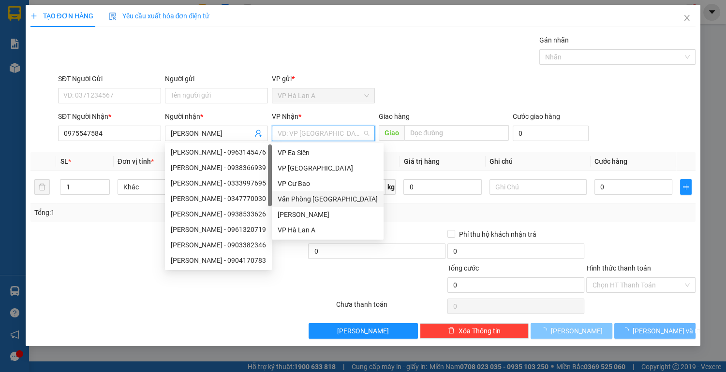 The height and width of the screenshot is (372, 726). Describe the element at coordinates (218, 230) in the screenshot. I see `div: duy anh - 0961320719` at that location.